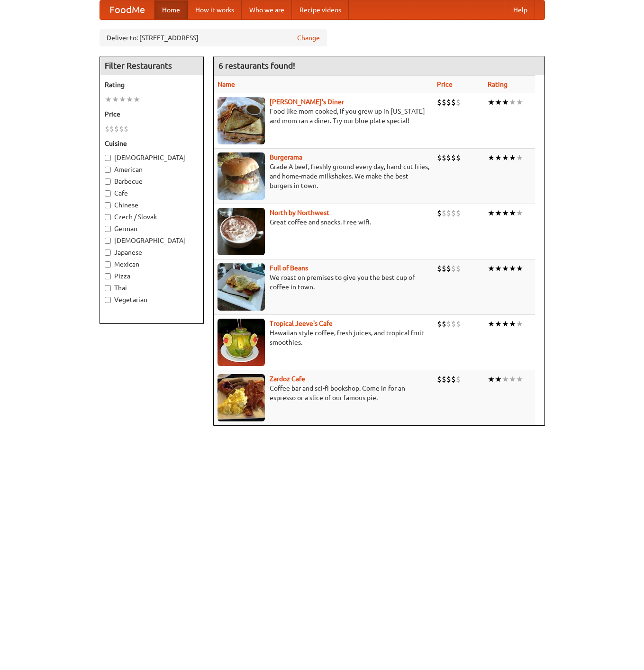 This screenshot has height=670, width=644. What do you see at coordinates (497, 84) in the screenshot?
I see `a: Rating` at bounding box center [497, 84].